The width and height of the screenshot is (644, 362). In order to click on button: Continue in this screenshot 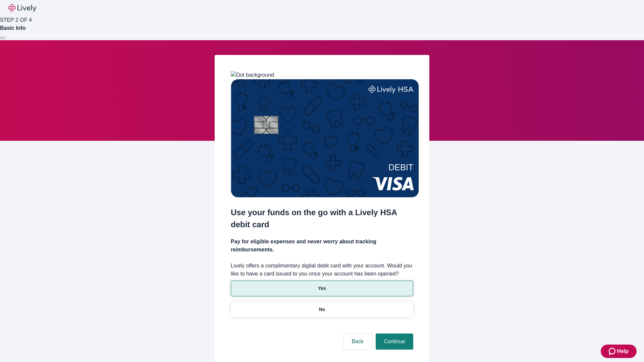, I will do `click(394, 342)`.